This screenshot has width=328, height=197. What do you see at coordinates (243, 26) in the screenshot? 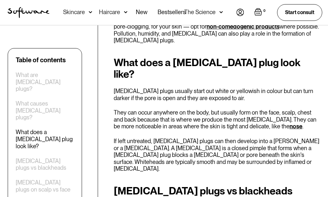
I see `a: non-comedogenic products` at bounding box center [243, 26].